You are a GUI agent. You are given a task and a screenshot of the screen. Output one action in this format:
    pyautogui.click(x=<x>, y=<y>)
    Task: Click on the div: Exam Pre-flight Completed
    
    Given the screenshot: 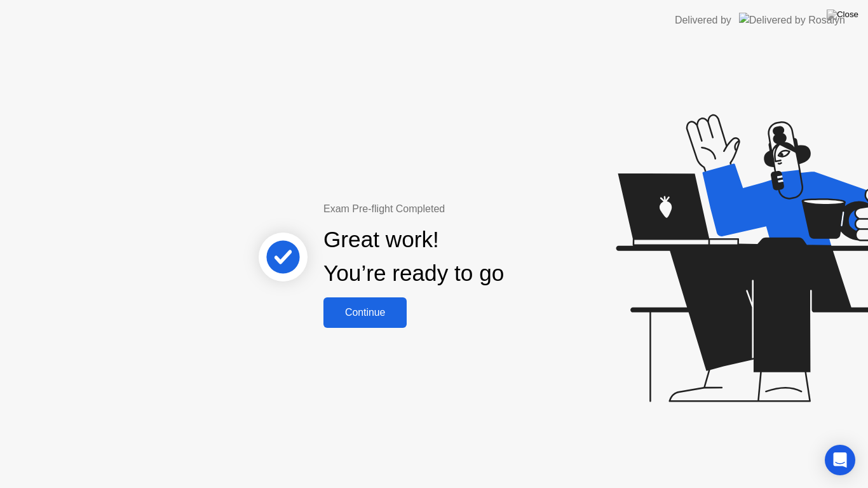 What is the action you would take?
    pyautogui.click(x=454, y=210)
    